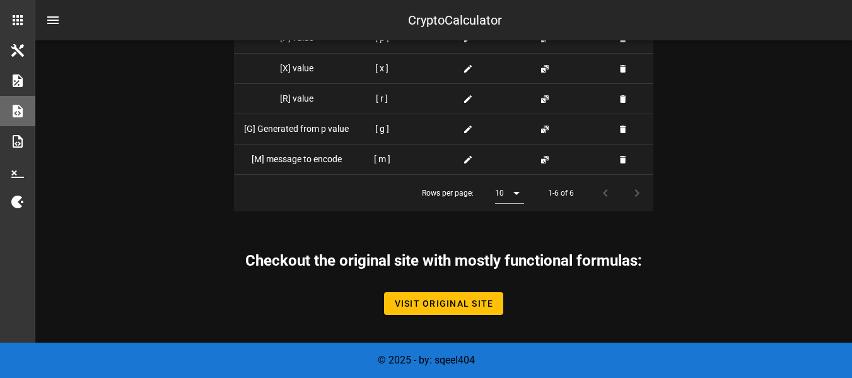  What do you see at coordinates (510, 193) in the screenshot?
I see `div: 10Rows per page:` at bounding box center [510, 193].